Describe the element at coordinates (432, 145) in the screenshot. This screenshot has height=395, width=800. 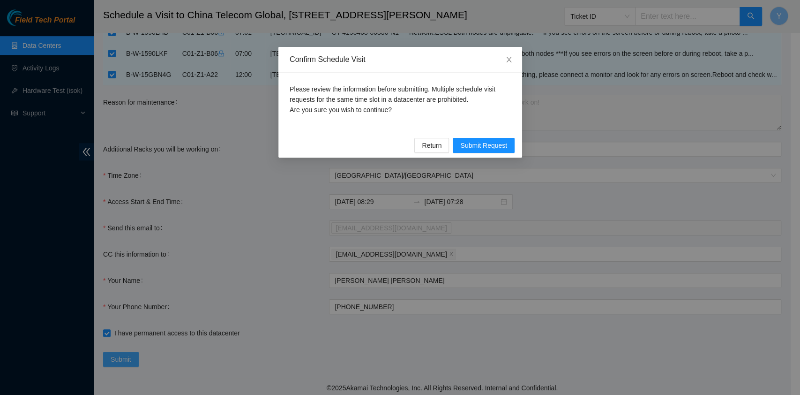
I see `span: Return` at that location.